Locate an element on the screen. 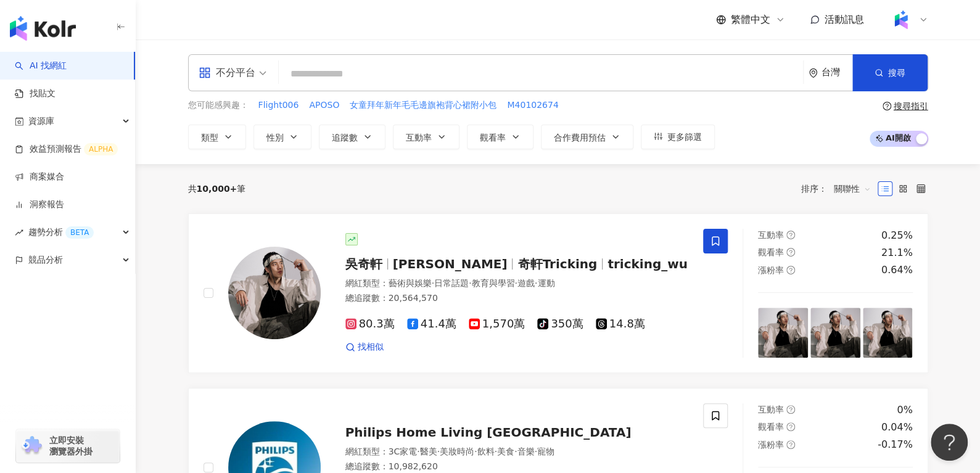 The height and width of the screenshot is (473, 980). a: 效益預測報告ALPHA is located at coordinates (66, 149).